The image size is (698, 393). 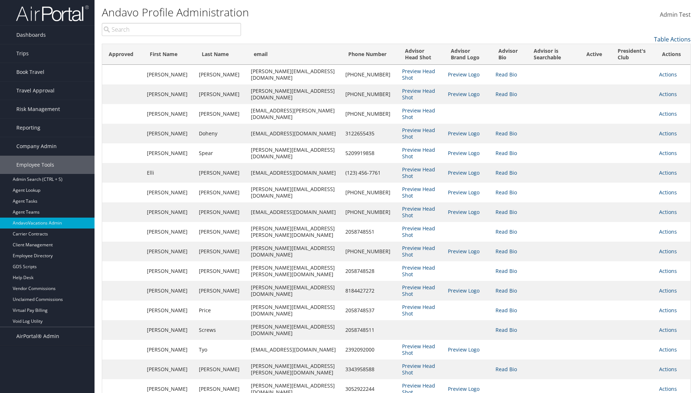 What do you see at coordinates (672, 39) in the screenshot?
I see `a: Table Actions` at bounding box center [672, 39].